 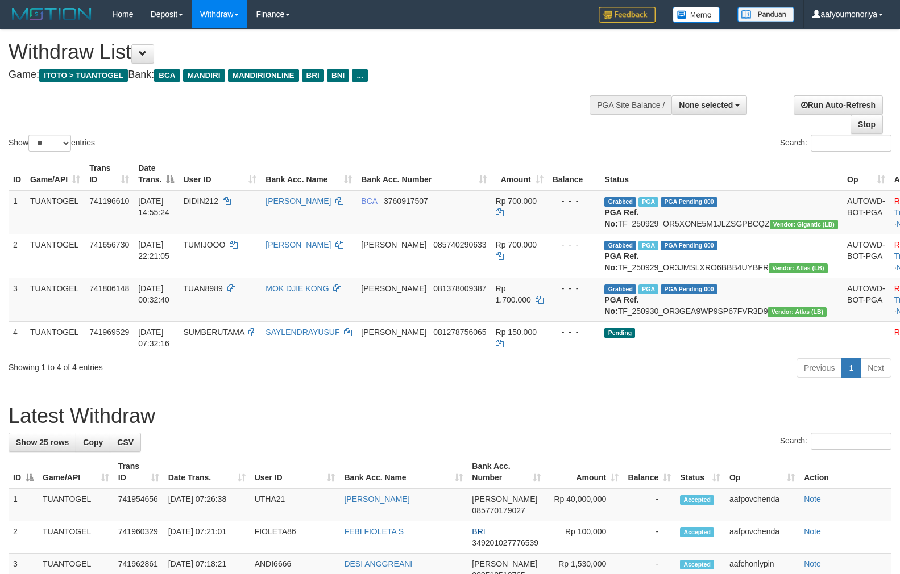 What do you see at coordinates (516, 201) in the screenshot?
I see `span: Rp 700.000` at bounding box center [516, 201].